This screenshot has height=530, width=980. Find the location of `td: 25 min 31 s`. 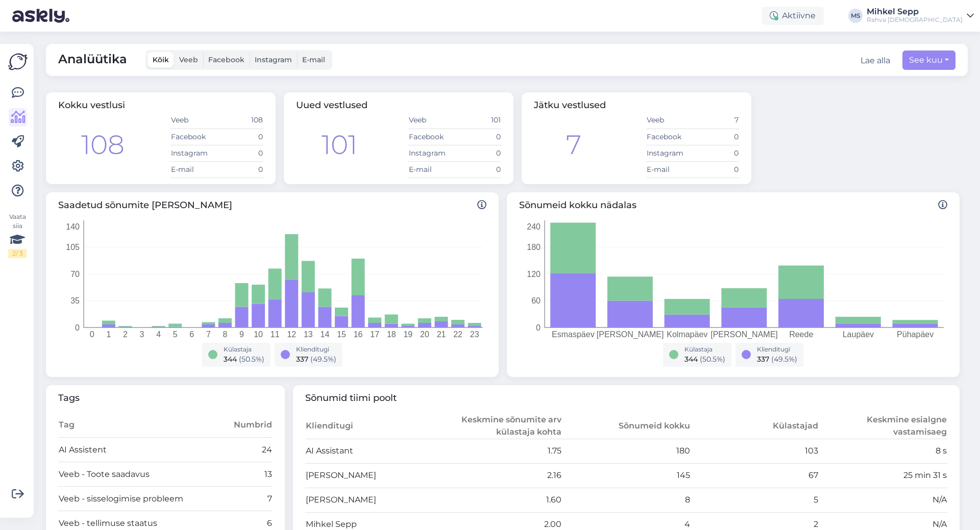

td: 25 min 31 s is located at coordinates (883, 475).